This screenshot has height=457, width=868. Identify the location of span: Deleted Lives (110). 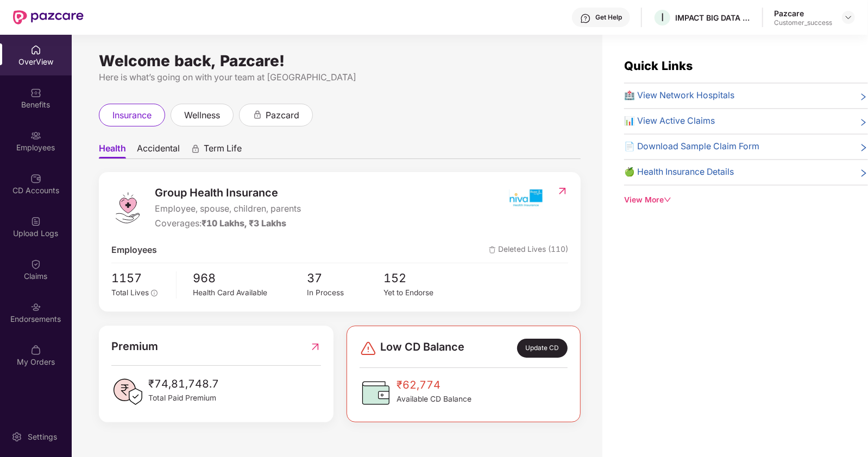
(528, 250).